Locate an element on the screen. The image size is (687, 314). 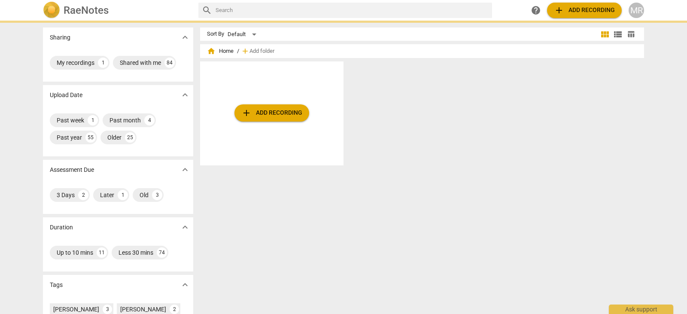
p: Duration is located at coordinates (61, 227).